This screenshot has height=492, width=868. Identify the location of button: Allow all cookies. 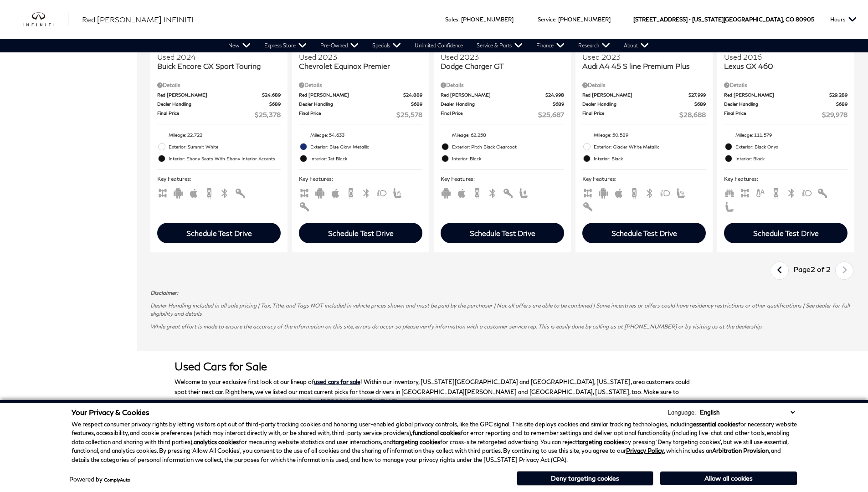
(729, 479).